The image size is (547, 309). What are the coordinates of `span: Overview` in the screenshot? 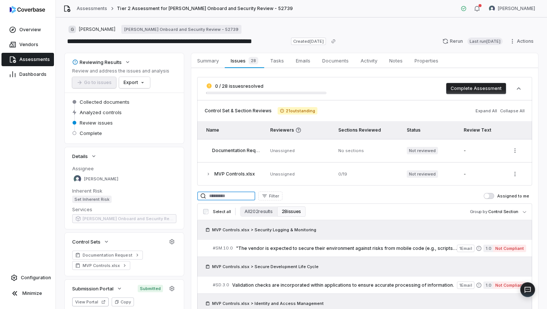 It's located at (30, 30).